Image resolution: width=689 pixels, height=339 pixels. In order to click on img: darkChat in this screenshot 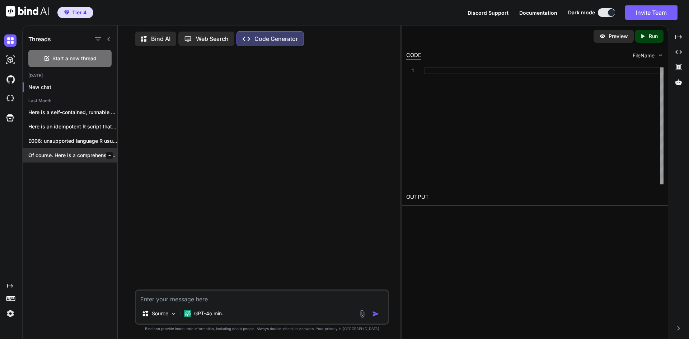, I will do `click(10, 41)`.